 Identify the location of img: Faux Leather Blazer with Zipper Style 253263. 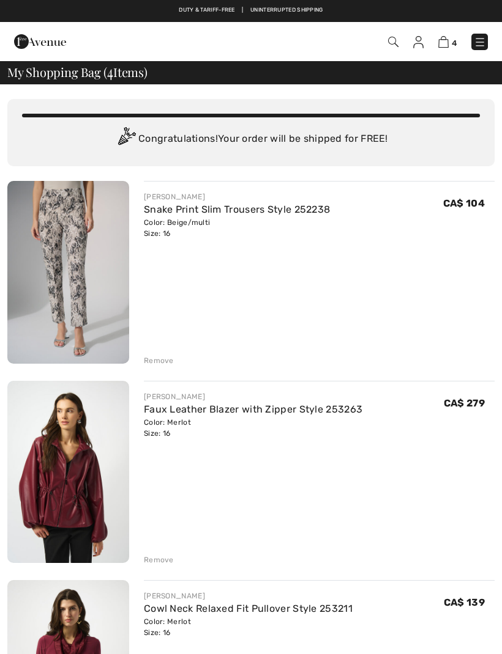
(68, 472).